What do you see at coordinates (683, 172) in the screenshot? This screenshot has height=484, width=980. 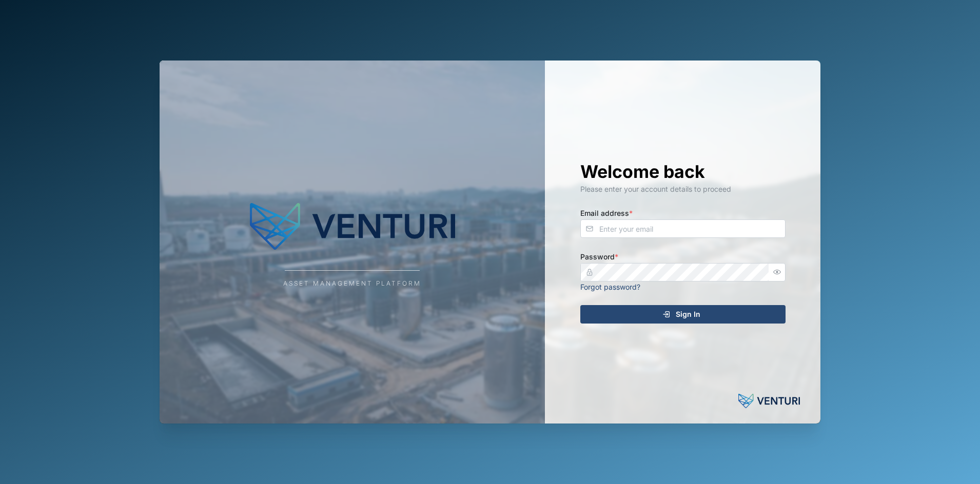 I see `h1: Welcome back` at bounding box center [683, 172].